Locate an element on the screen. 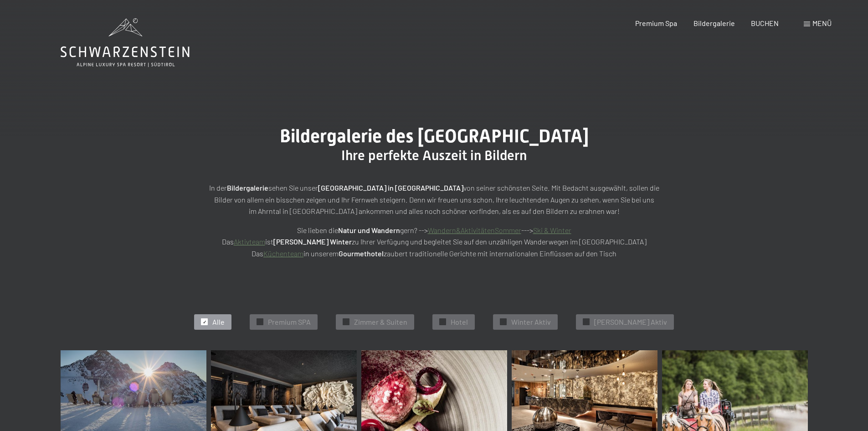  p: In der sehen Sie unser von seiner schönsten Seite. Mit Bedacht ausgewählt, sollen die Bilder von ... is located at coordinates (434, 199).